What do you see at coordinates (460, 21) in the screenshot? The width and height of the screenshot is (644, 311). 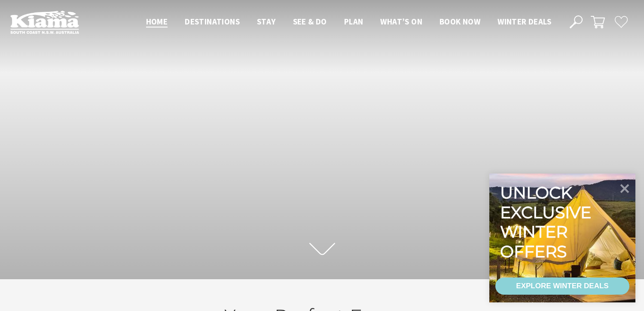 I see `span: Book now` at bounding box center [460, 21].